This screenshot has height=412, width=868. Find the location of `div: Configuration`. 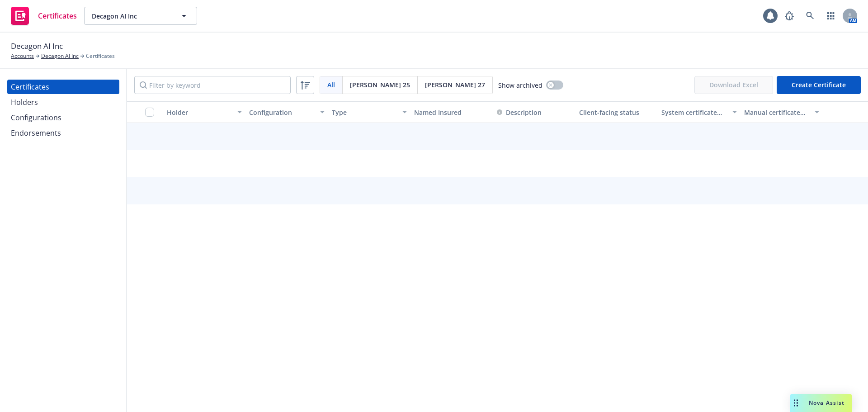

div: Configuration is located at coordinates (282, 112).